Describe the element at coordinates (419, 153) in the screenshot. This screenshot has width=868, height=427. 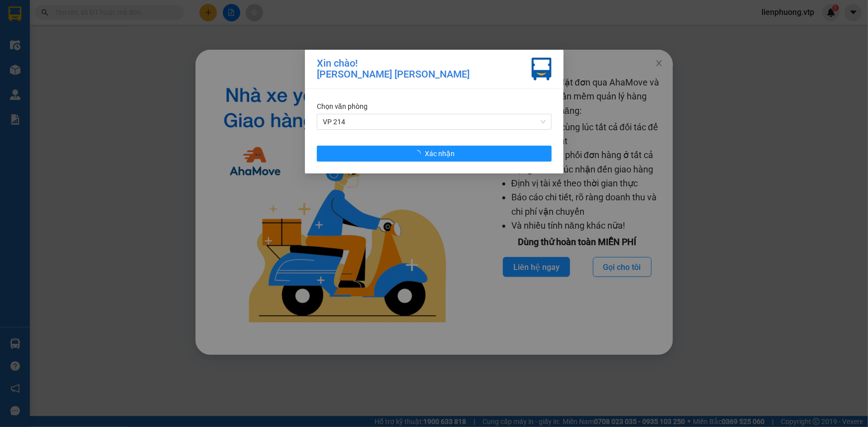
I see `span: loading` at that location.